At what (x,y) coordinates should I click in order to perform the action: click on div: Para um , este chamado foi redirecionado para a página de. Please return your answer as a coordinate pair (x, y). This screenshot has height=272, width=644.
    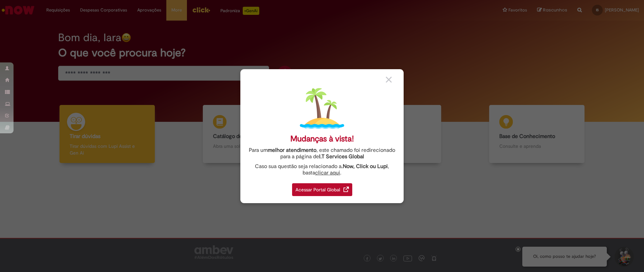
    Looking at the image, I should click on (322, 153).